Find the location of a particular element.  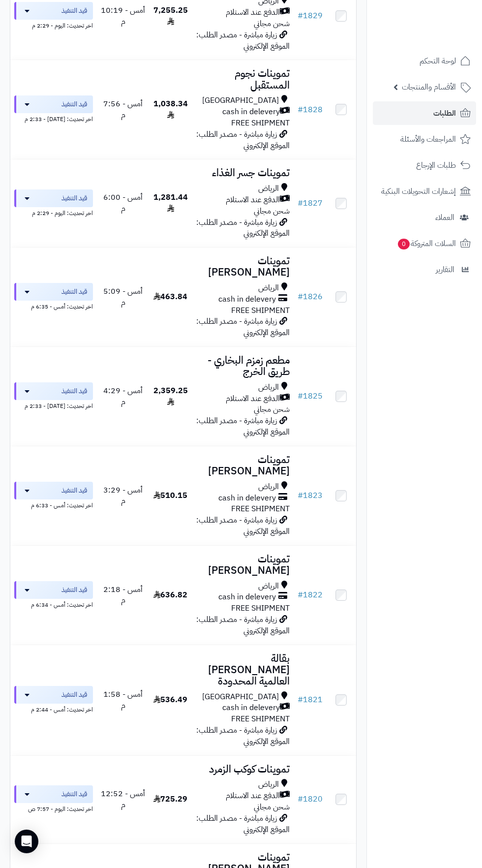

span: 636.82 is located at coordinates (170, 594).